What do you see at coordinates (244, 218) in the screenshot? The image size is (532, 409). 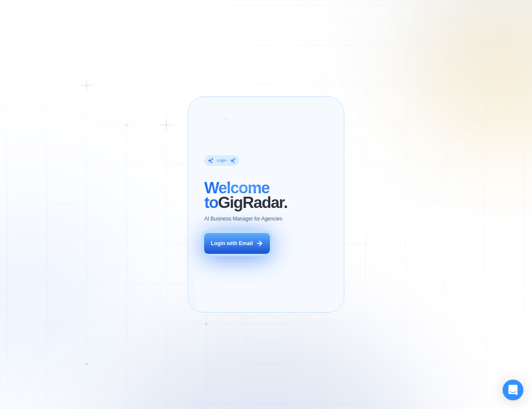 I see `p: AI Business Manager for Agencies` at bounding box center [244, 218].